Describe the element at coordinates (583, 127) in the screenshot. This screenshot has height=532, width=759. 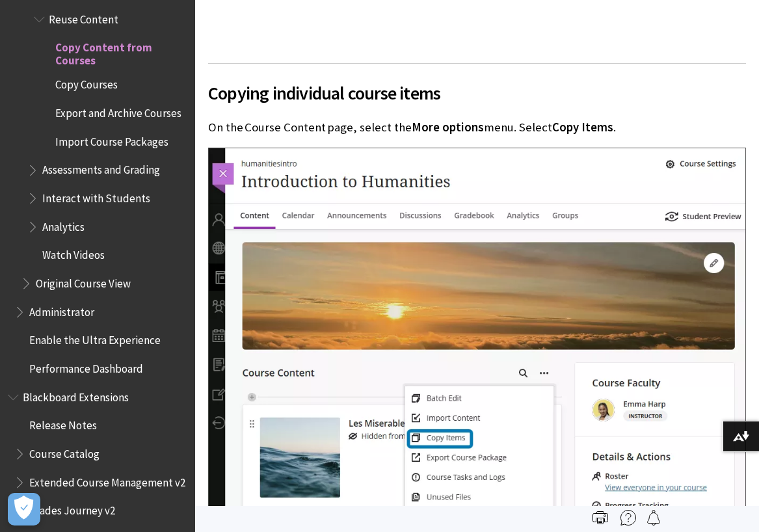
I see `span: Copy Items` at that location.